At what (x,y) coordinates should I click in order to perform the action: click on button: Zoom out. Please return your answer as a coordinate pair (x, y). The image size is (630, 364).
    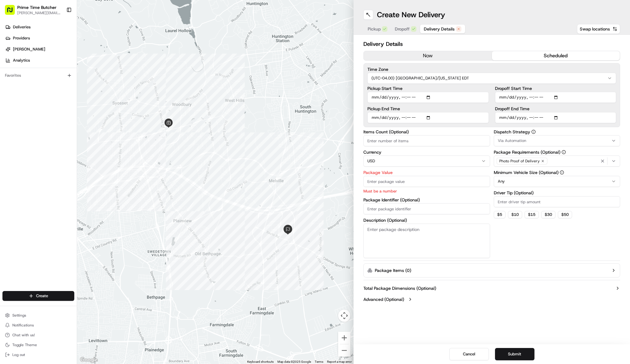
    Looking at the image, I should click on (344, 351).